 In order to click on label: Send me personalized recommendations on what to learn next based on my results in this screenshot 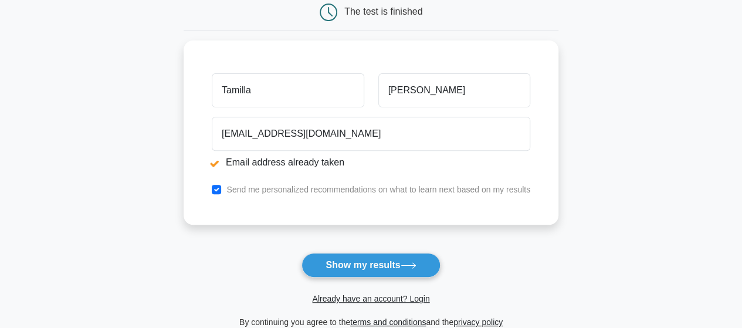, I will do `click(378, 189)`.